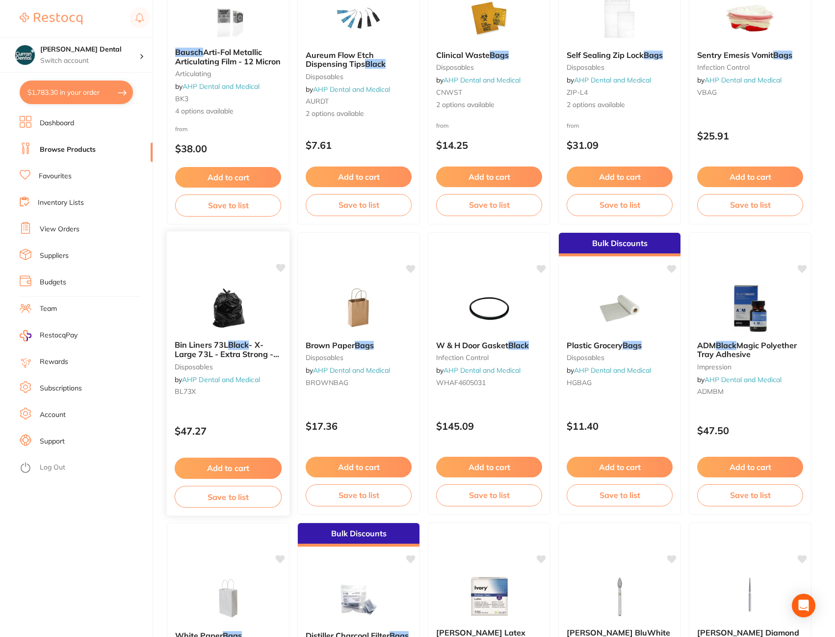  I want to click on span: W & H Door Gasket, so click(472, 345).